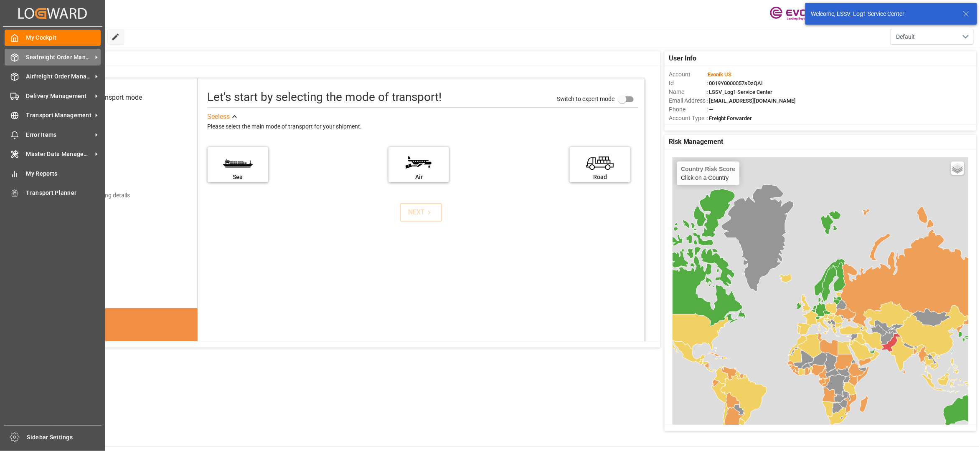 This screenshot has height=451, width=980. I want to click on span: Master Data Management, so click(59, 154).